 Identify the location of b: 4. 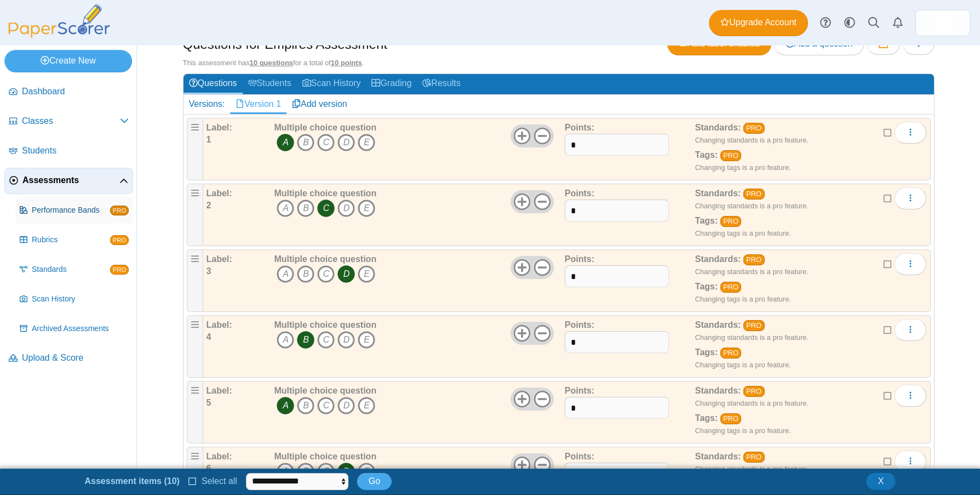
(208, 336).